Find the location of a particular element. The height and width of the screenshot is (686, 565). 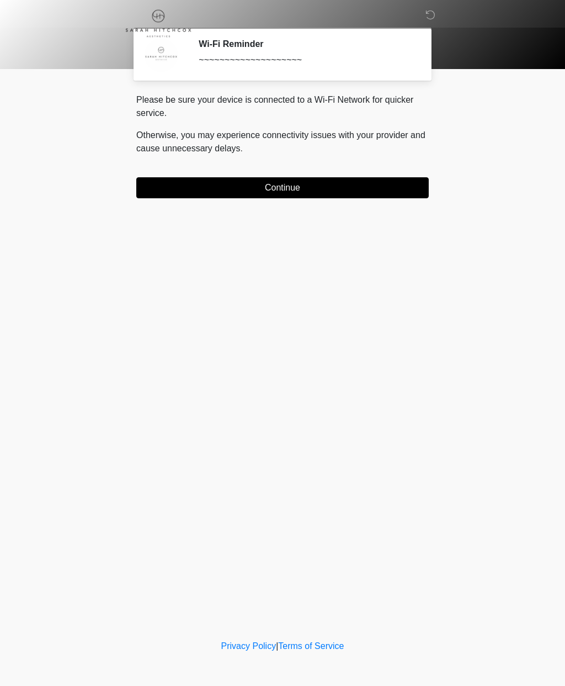

a: Terms of Service is located at coordinates (311, 645).